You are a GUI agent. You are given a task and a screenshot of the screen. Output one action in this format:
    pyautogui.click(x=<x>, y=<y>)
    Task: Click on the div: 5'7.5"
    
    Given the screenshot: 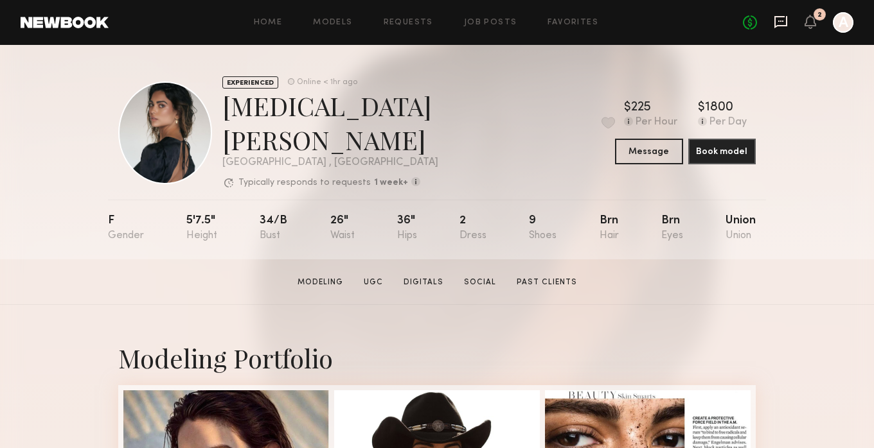 What is the action you would take?
    pyautogui.click(x=202, y=228)
    